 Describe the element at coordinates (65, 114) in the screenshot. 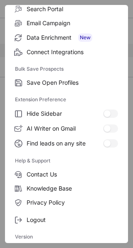

I see `span: Hide Sidebar` at that location.